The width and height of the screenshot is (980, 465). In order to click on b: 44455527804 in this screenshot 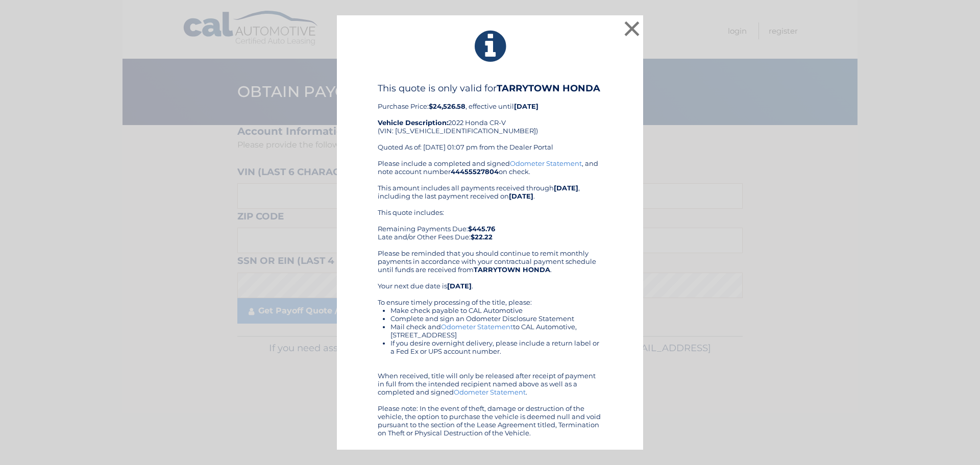, I will do `click(475, 172)`.